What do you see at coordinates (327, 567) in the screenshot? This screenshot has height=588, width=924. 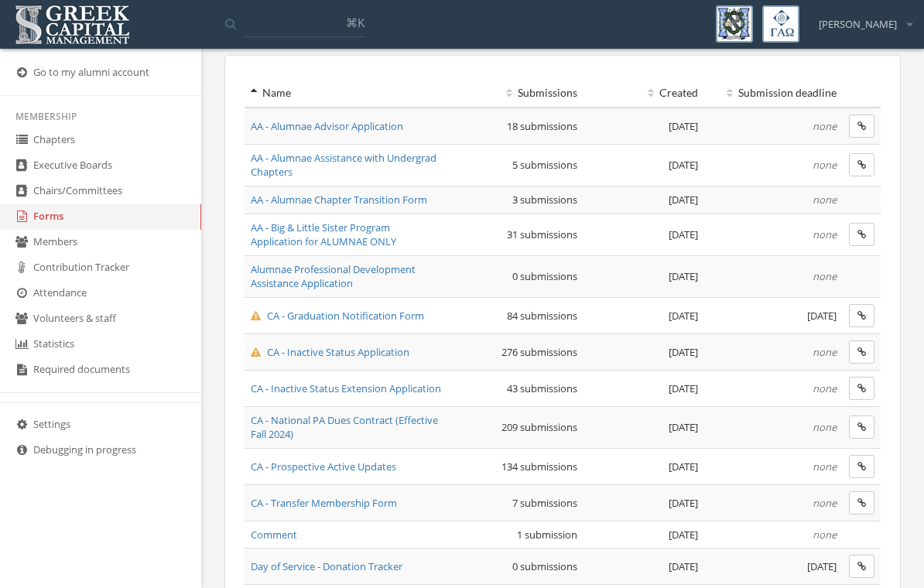 I see `a: Day of Service - Donation Tracker` at bounding box center [327, 567].